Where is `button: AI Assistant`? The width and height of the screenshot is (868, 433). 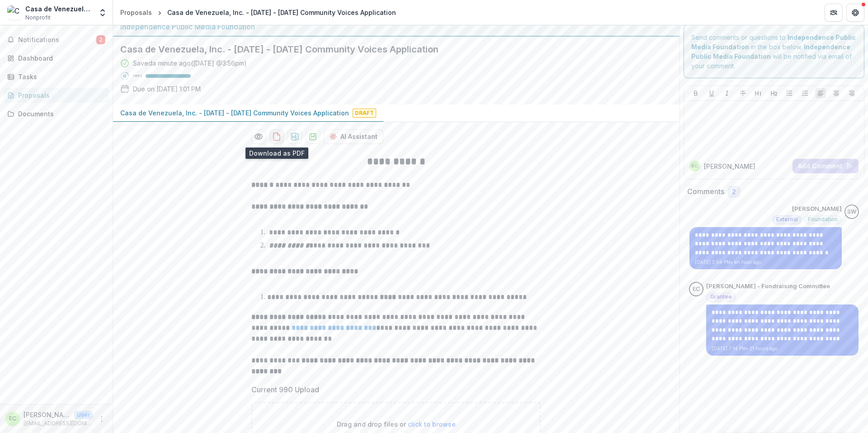
button: AI Assistant is located at coordinates (353, 136).